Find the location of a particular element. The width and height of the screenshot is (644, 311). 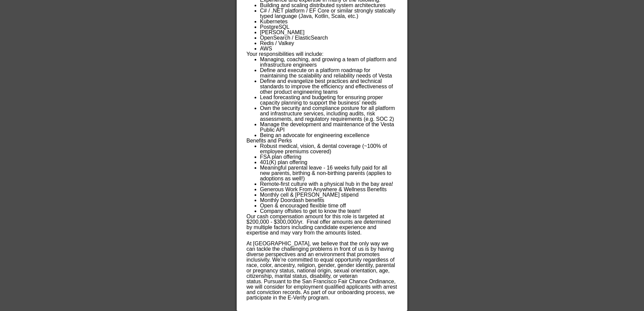

li: Lead forecasting and budgeting for ensuring proper capacity planning to support the business’ needs is located at coordinates (329, 100).